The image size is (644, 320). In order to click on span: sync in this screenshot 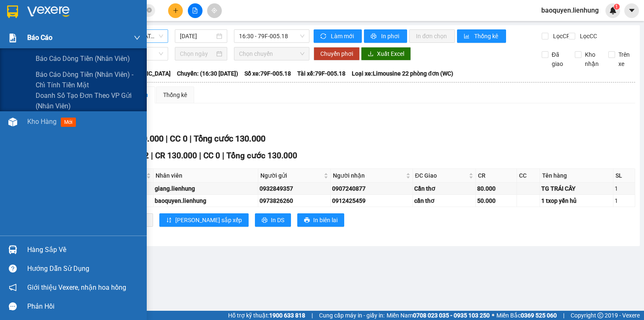, I will do `click(323, 36)`.